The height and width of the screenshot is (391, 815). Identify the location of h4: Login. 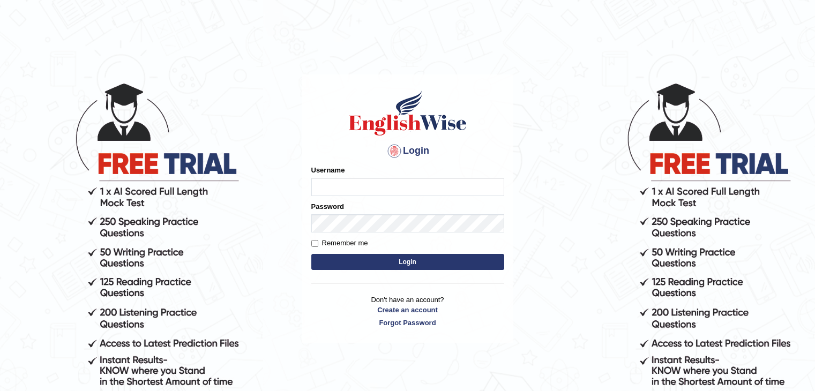
(408, 151).